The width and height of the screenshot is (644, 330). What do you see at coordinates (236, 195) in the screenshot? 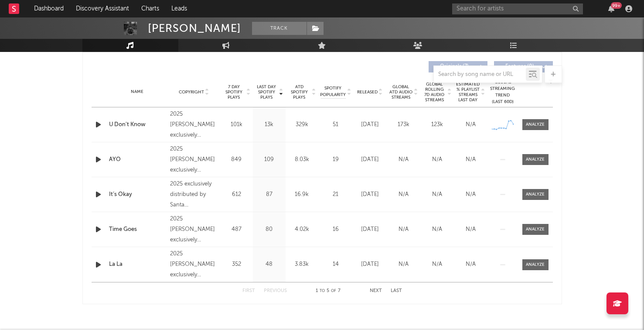
I see `div: 612` at bounding box center [236, 195].